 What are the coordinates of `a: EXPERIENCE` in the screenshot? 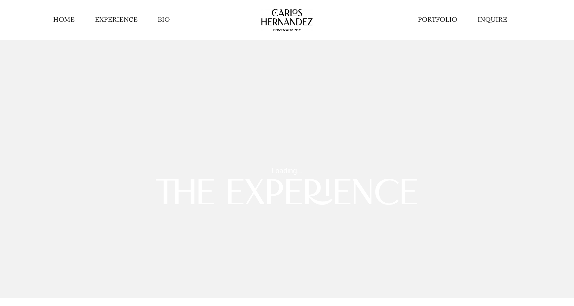 It's located at (116, 20).